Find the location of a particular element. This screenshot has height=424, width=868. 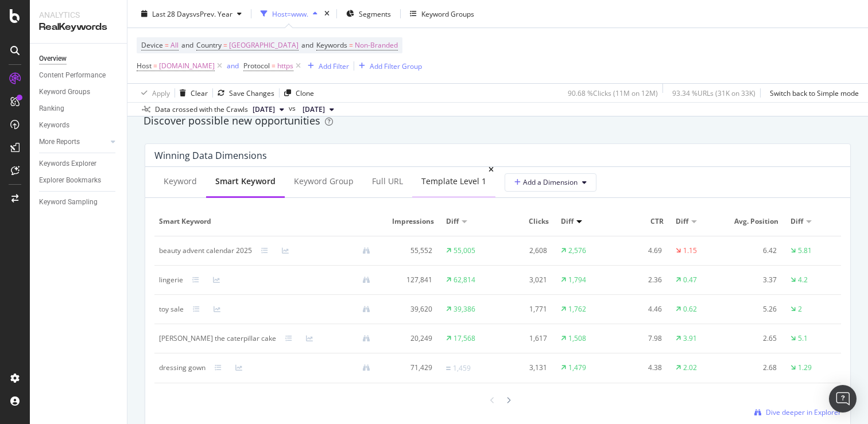

a: Ranking is located at coordinates (78, 109).